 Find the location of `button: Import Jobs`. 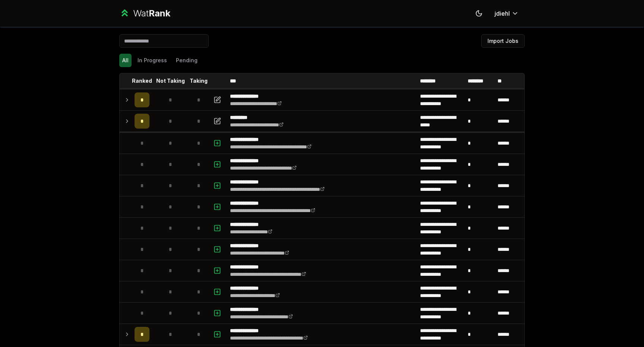

button: Import Jobs is located at coordinates (503, 41).